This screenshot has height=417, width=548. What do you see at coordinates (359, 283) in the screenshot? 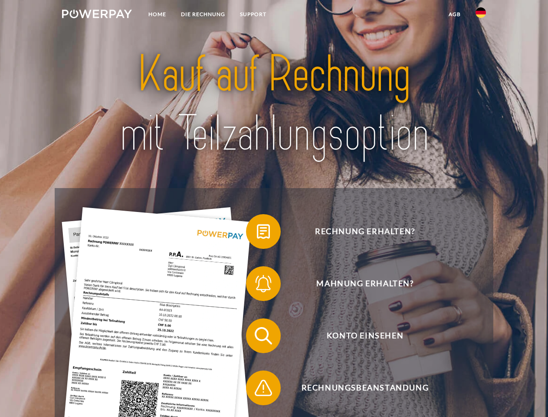
I see `a: Mahnung erhalten?` at bounding box center [359, 283].